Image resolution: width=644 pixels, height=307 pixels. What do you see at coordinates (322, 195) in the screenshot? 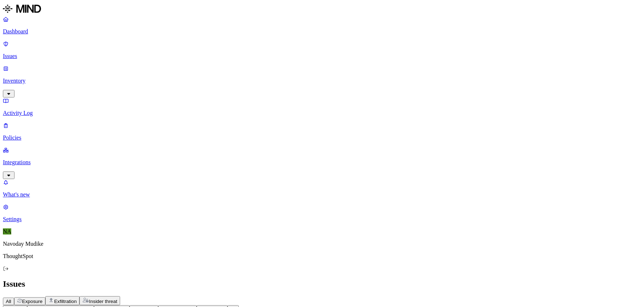
I see `p: What's new` at bounding box center [322, 195].